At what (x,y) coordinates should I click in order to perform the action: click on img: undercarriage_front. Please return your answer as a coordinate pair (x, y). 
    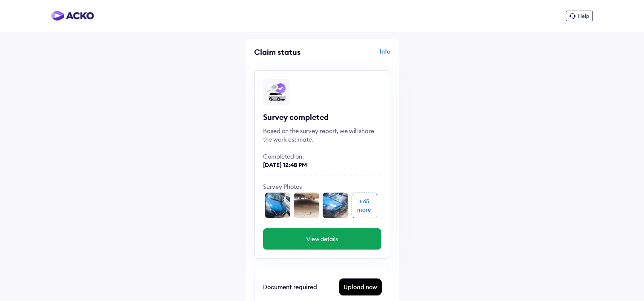
    Looking at the image, I should click on (306, 205).